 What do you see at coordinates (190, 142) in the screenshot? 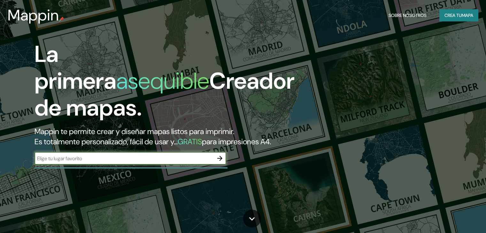
I see `font: GRATIS` at bounding box center [190, 142].